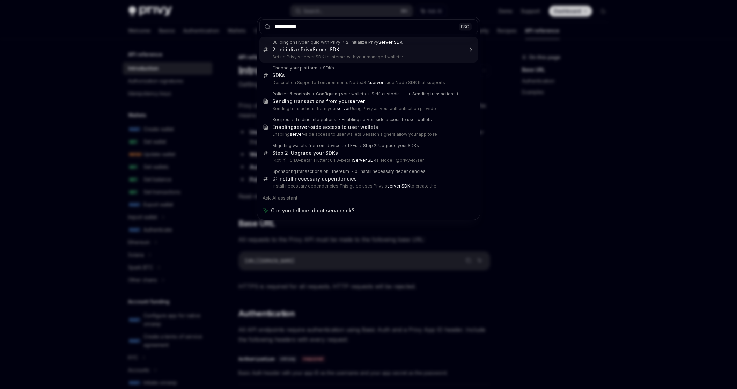 The height and width of the screenshot is (389, 737). Describe the element at coordinates (368, 186) in the screenshot. I see `p: Install necessary dependencies This guide uses Privy's to create the` at that location.